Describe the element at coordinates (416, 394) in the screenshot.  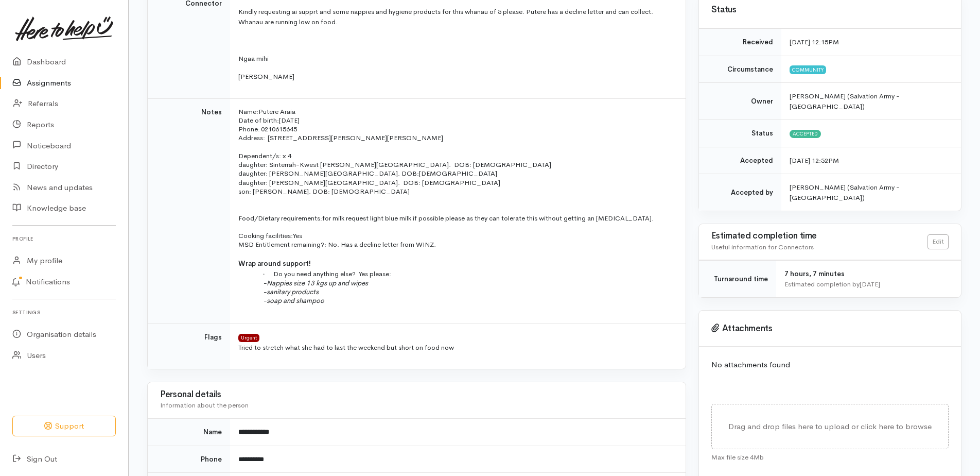
I see `h3: Personal details` at that location.